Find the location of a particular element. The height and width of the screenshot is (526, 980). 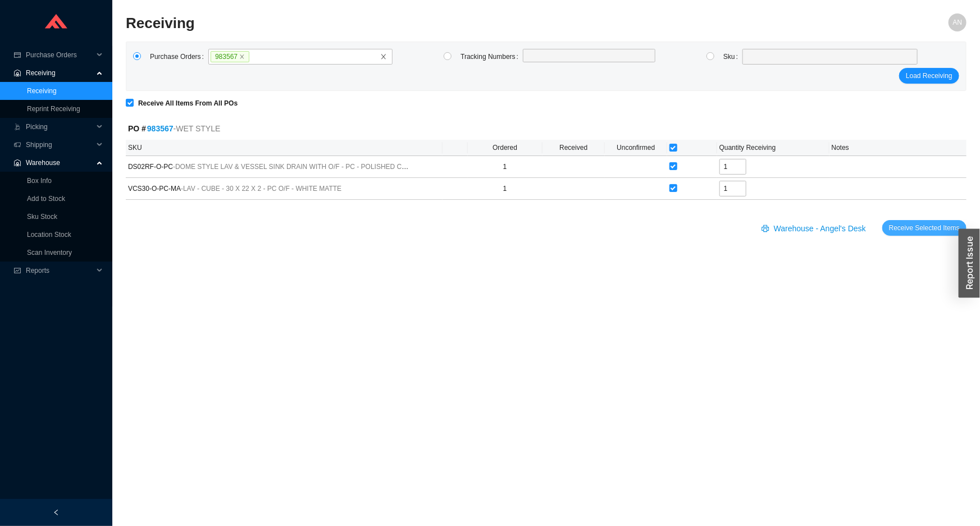

label: Sku is located at coordinates (733, 56).